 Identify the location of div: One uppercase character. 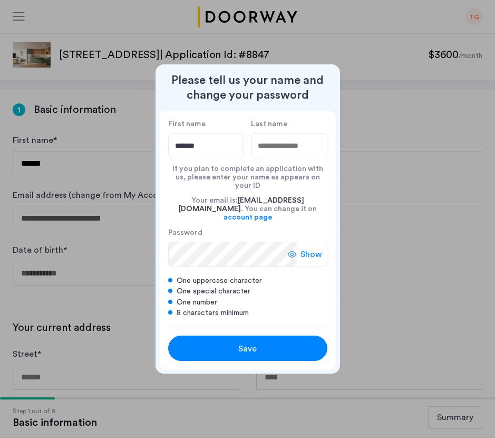
(248, 281).